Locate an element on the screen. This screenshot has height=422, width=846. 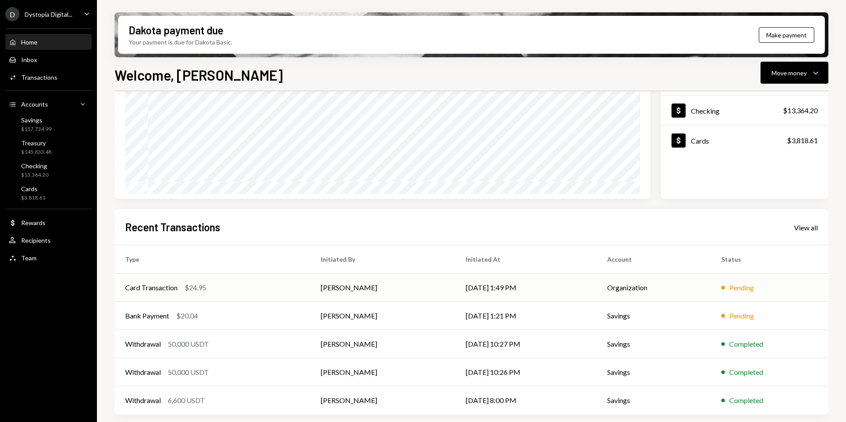
a: Rewards is located at coordinates (48, 222).